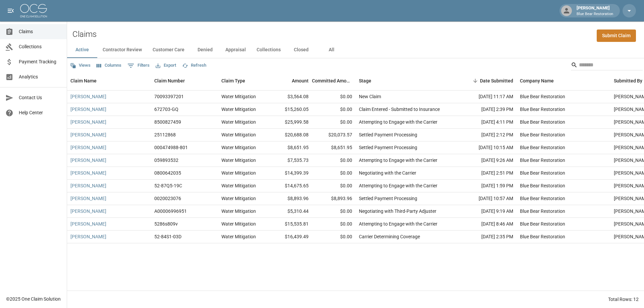  What do you see at coordinates (334, 81) in the screenshot?
I see `div: Committed Amount` at bounding box center [334, 81].